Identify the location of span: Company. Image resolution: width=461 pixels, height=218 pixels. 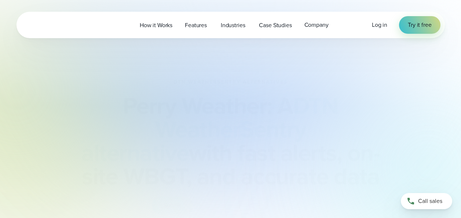
(317, 25).